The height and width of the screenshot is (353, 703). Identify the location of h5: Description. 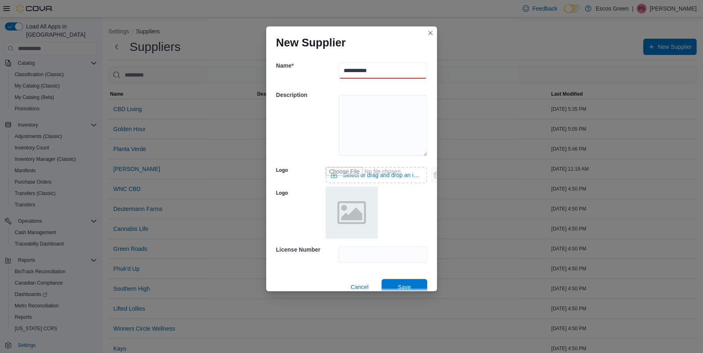
(306, 95).